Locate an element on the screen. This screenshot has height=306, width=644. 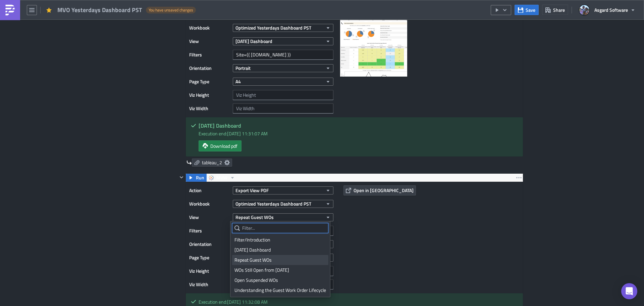
label: Action is located at coordinates (209, 190).